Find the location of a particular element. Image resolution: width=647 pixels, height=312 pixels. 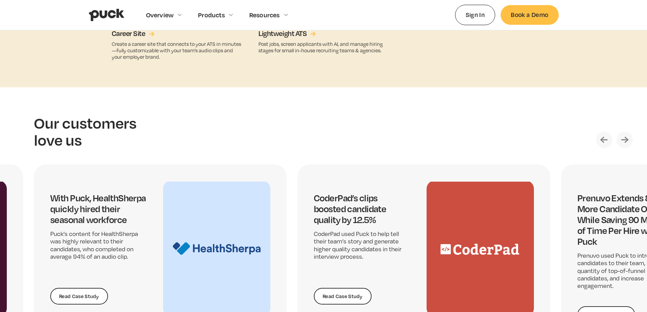

p: Create a career site that connects to your ATS in minutes—fully customizable with your team’s aud... is located at coordinates (177, 51).